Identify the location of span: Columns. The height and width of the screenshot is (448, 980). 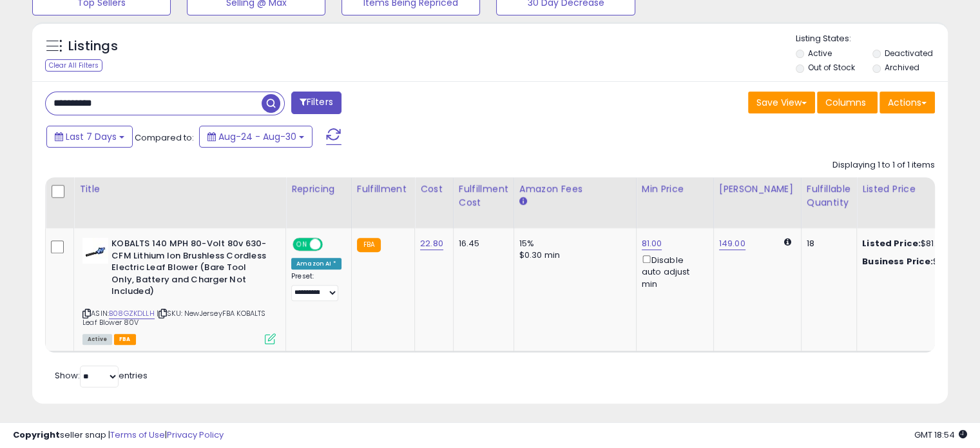
(845, 102).